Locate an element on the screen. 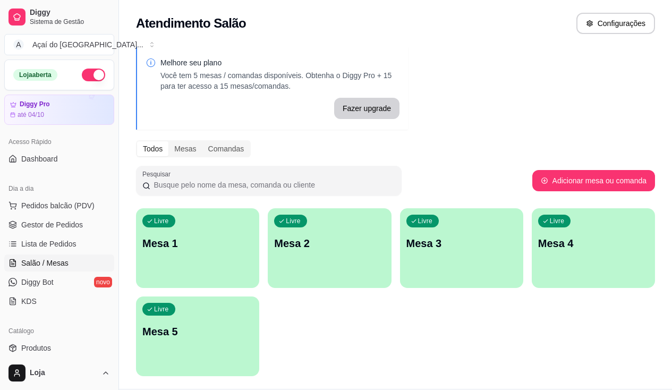 The width and height of the screenshot is (672, 390). button: Select a team is located at coordinates (59, 45).